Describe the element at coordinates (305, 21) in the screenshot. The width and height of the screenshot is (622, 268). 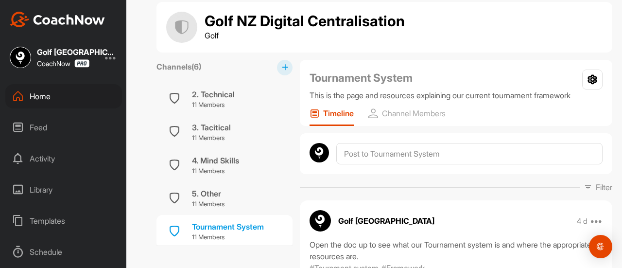
I see `h1: Golf NZ Digital Centralisation` at that location.